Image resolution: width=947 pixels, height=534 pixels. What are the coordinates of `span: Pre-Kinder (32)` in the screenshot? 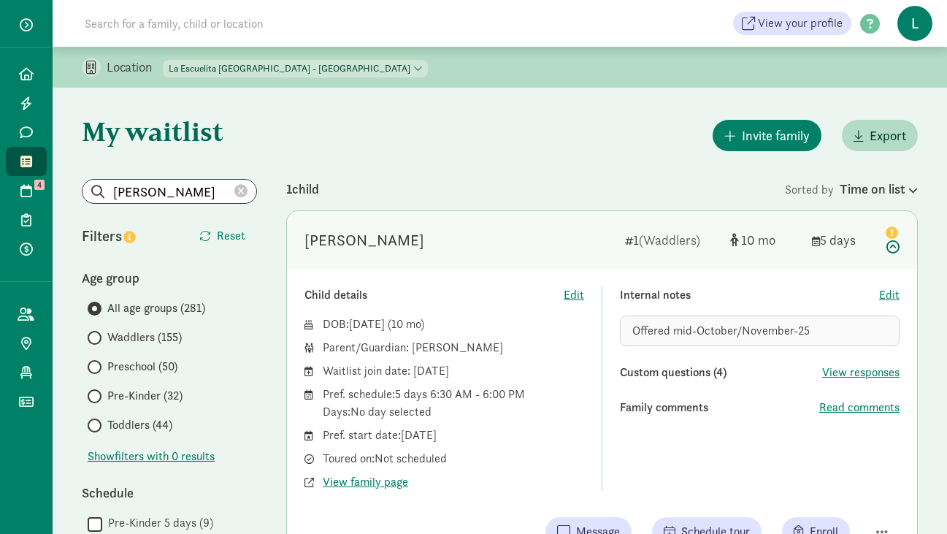 It's located at (145, 396).